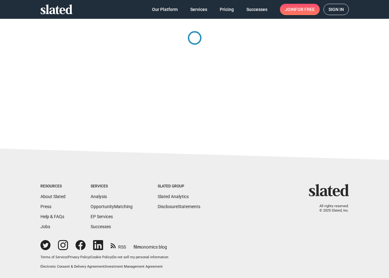  Describe the element at coordinates (165, 9) in the screenshot. I see `span: Our Platform` at that location.